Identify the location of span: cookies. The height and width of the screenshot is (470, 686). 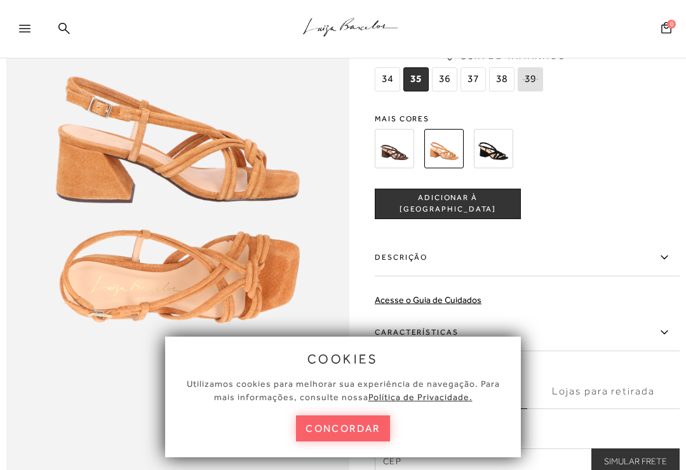
(343, 359).